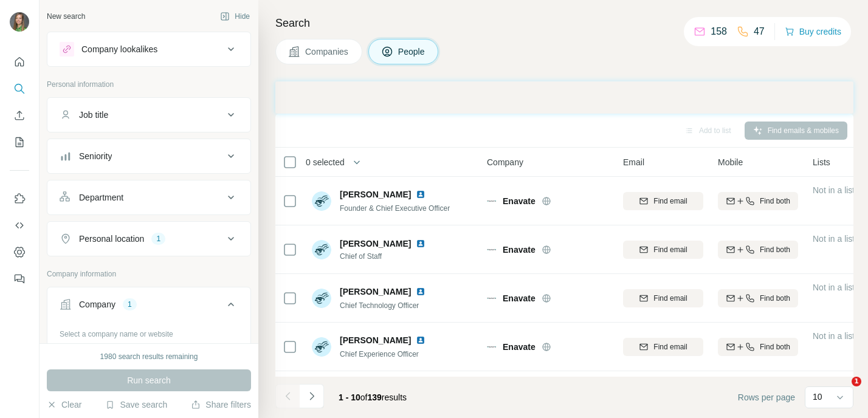  Describe the element at coordinates (20, 199) in the screenshot. I see `button: Use Surfe on LinkedIn` at that location.